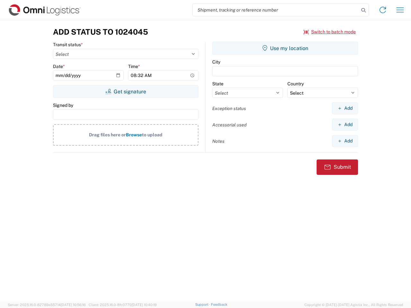 The width and height of the screenshot is (411, 308). I want to click on button: Get signature, so click(126, 91).